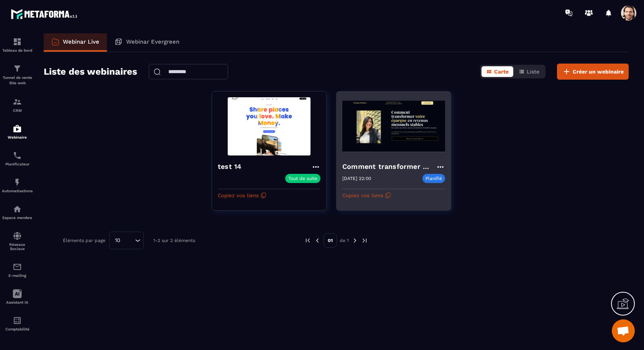  I want to click on h2: Liste des webinaires, so click(90, 72).